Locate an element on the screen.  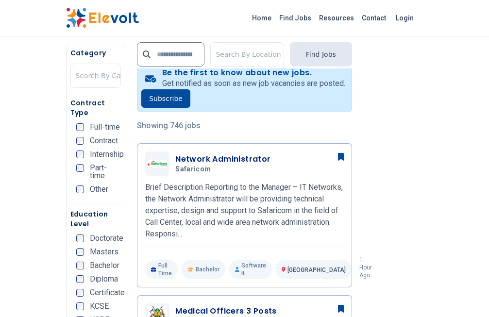
img: Safaricom is located at coordinates (157, 164).